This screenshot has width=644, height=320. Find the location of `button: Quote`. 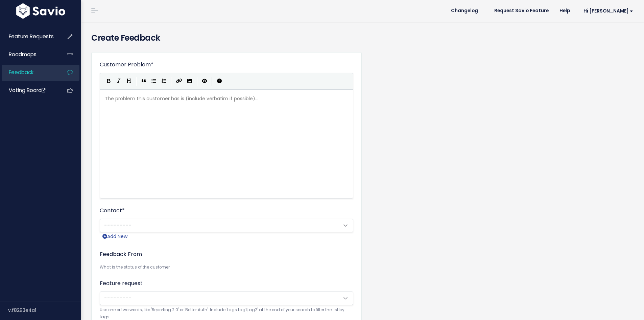

button: Quote is located at coordinates (144, 81).